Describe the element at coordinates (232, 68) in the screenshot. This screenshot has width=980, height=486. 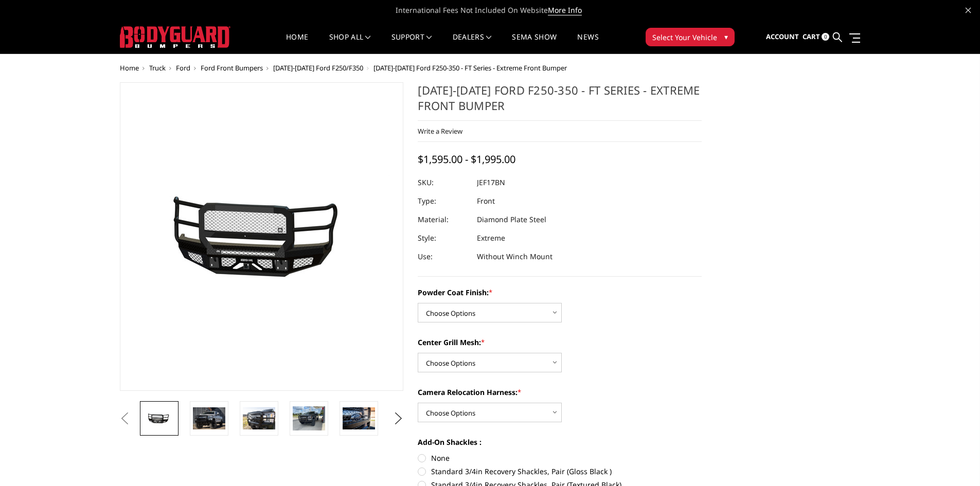
I see `a: Ford Front Bumpers` at that location.